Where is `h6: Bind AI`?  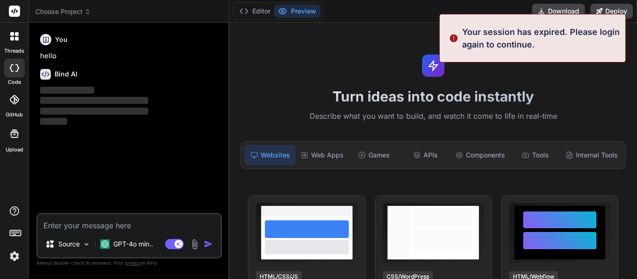
h6: Bind AI is located at coordinates (66, 74).